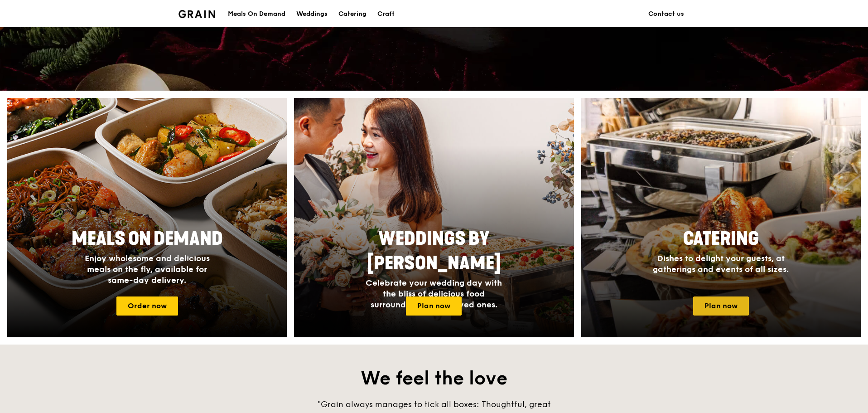  I want to click on a: Catering, so click(353, 14).